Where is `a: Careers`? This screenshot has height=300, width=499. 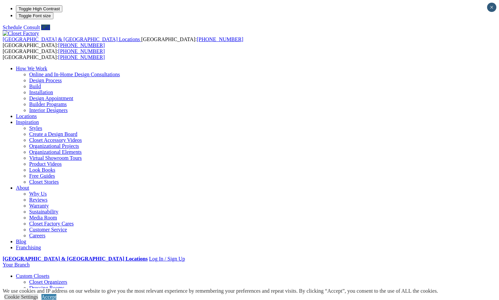
a: Careers is located at coordinates (37, 235).